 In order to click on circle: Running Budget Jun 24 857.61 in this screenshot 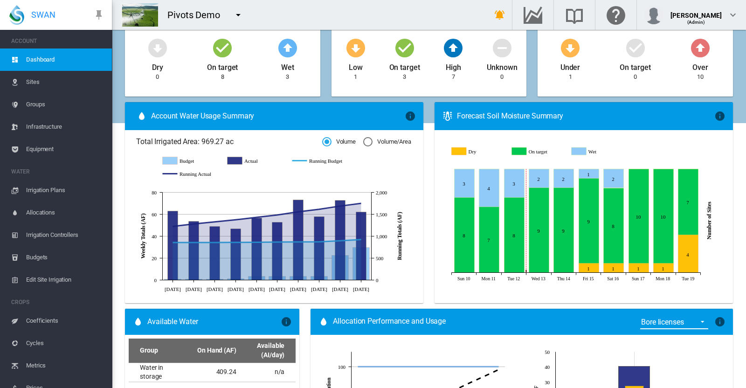, I will do `click(215, 242)`.